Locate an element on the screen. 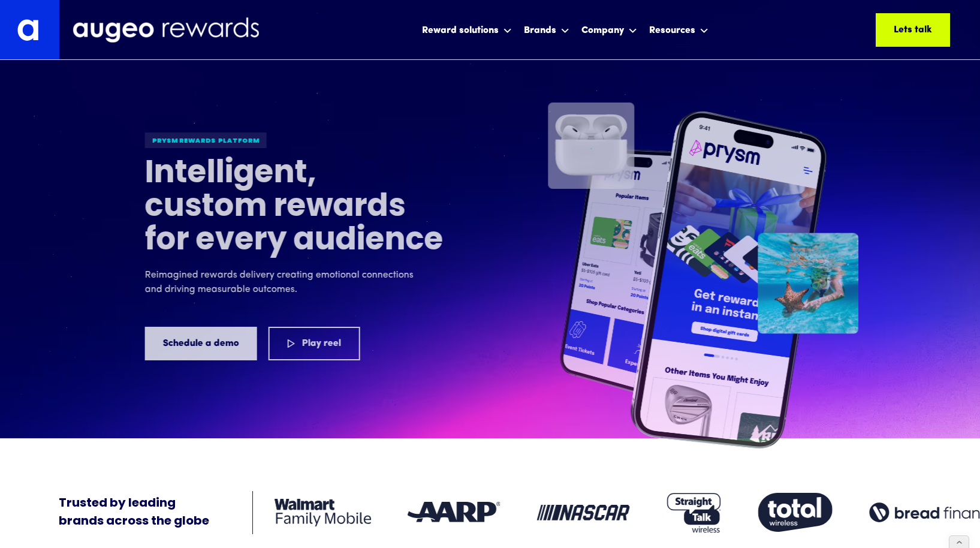 The image size is (980, 548). a: Schedule a demo is located at coordinates (200, 344).